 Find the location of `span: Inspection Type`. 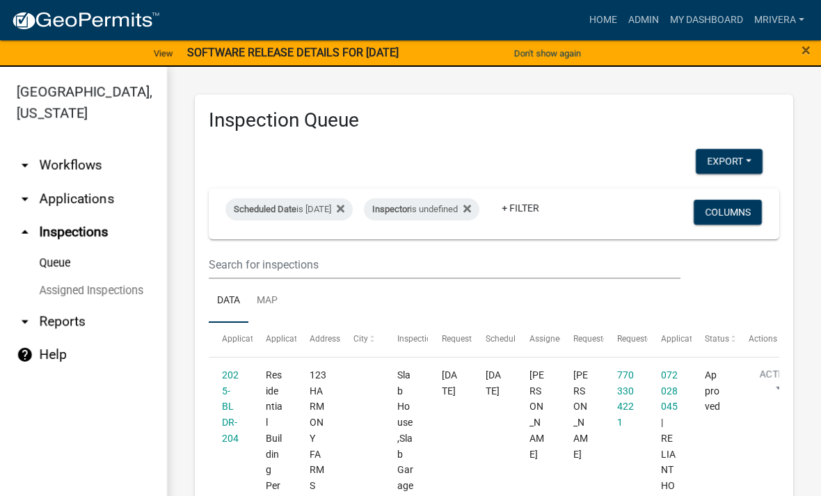

span: Inspection Type is located at coordinates (427, 339).